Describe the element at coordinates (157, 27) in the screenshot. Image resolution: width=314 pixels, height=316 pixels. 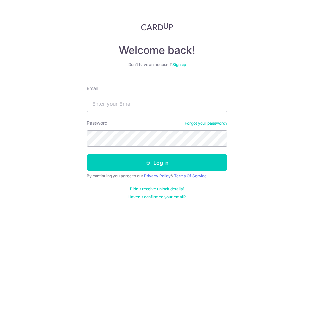
I see `img: CardUp Logo` at that location.